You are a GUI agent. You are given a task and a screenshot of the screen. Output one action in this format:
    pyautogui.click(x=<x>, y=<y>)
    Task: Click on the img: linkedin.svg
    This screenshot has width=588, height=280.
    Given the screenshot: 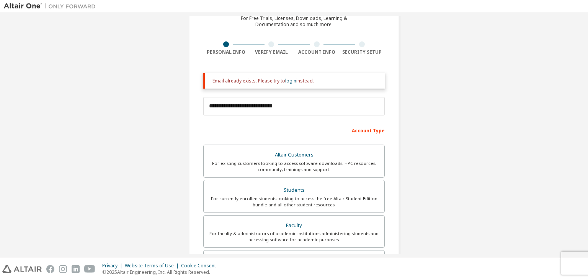 What is the action you would take?
    pyautogui.click(x=75, y=268)
    